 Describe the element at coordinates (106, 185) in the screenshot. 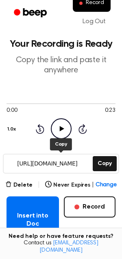

I see `span: Change` at that location.